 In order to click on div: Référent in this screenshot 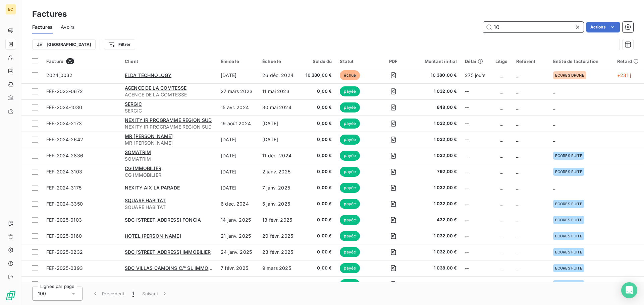, I will do `click(530, 61)`.